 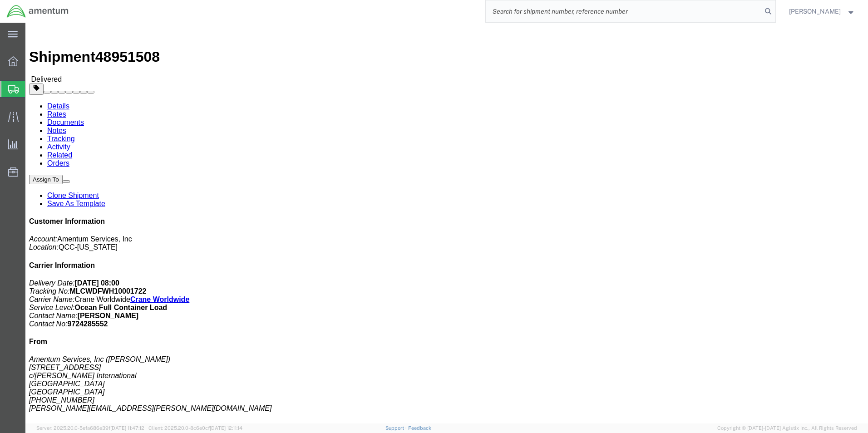 What do you see at coordinates (815, 11) in the screenshot?
I see `span: Claudia Fernandez` at bounding box center [815, 11].